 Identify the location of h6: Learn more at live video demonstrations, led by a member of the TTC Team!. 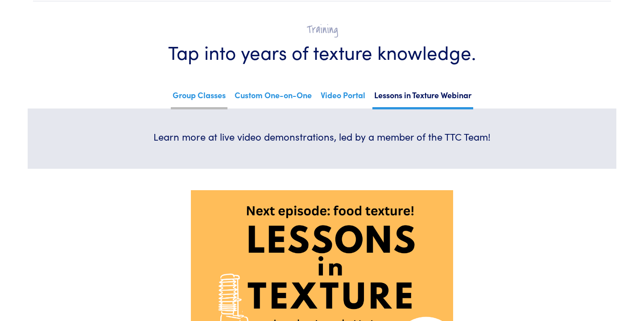
(322, 136).